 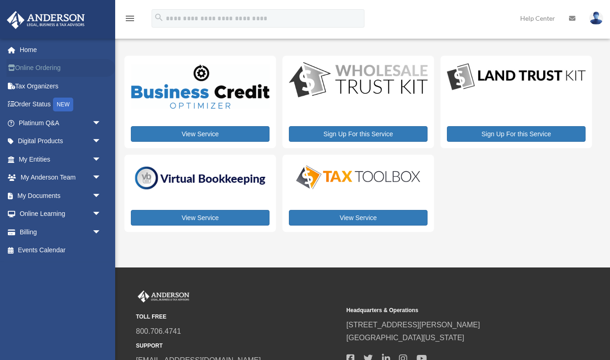 I want to click on a: Online Learningarrow_drop_down, so click(x=61, y=214).